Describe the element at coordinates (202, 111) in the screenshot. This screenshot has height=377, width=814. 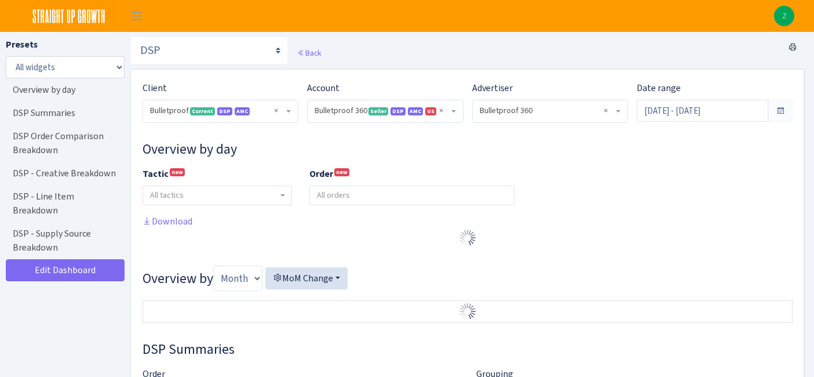
I see `span: Current` at that location.